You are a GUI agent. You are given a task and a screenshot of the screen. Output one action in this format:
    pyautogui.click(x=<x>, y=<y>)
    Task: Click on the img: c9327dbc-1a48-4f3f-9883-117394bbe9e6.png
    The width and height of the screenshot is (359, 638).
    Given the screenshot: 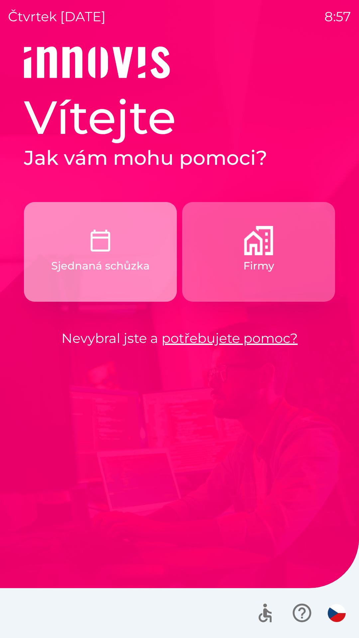 What is the action you would take?
    pyautogui.click(x=100, y=241)
    